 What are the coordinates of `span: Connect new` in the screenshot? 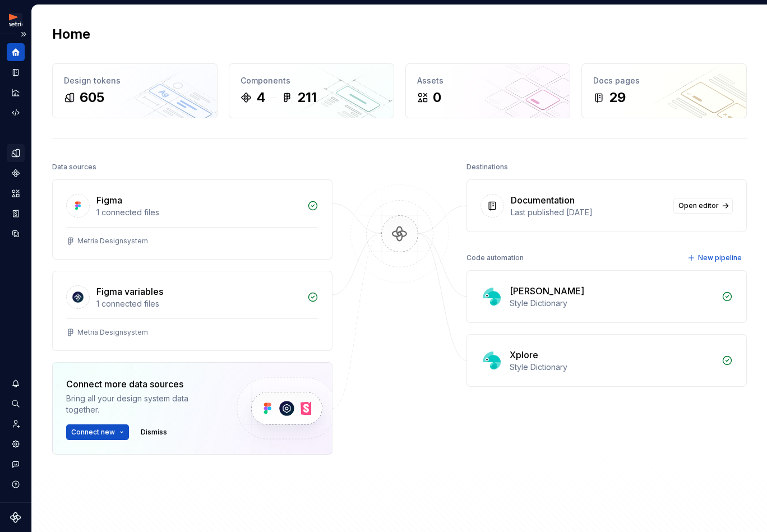 It's located at (93, 432).